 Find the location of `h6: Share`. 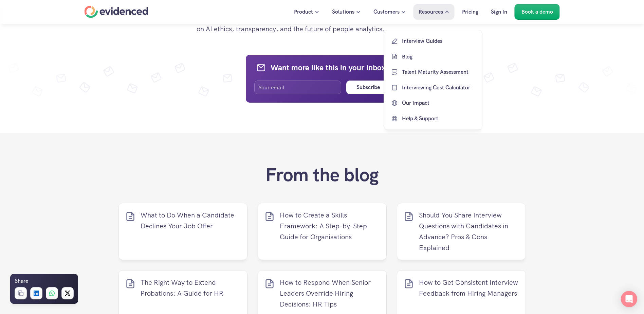

h6: Share is located at coordinates (21, 281).